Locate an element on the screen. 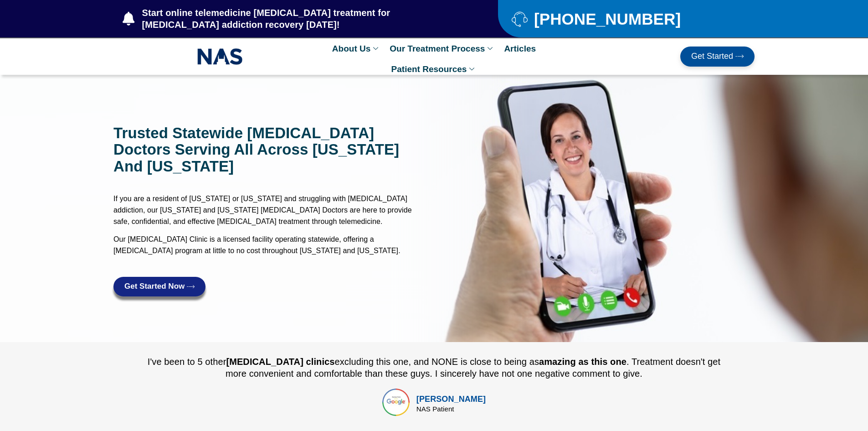  a: Patient Resources is located at coordinates (434, 69).